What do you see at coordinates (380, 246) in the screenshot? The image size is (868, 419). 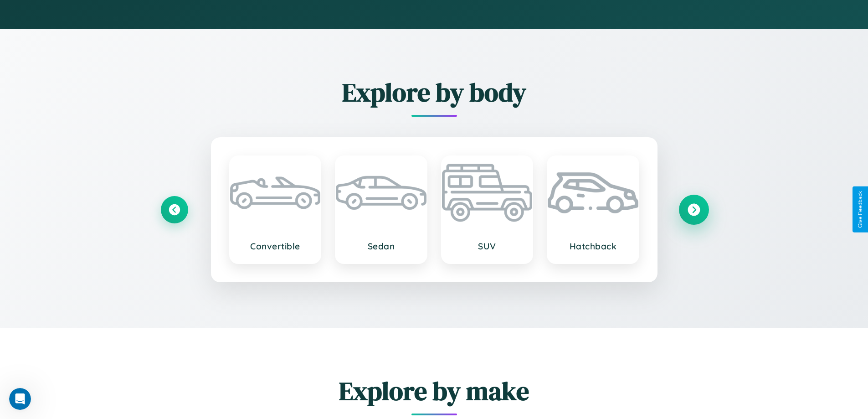 I see `h3: Sedan` at bounding box center [380, 246].